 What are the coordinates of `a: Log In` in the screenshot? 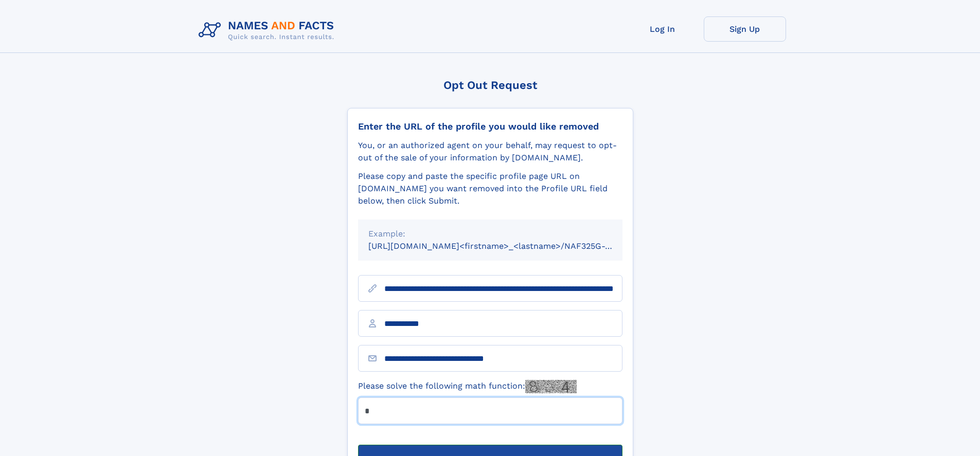 It's located at (662, 28).